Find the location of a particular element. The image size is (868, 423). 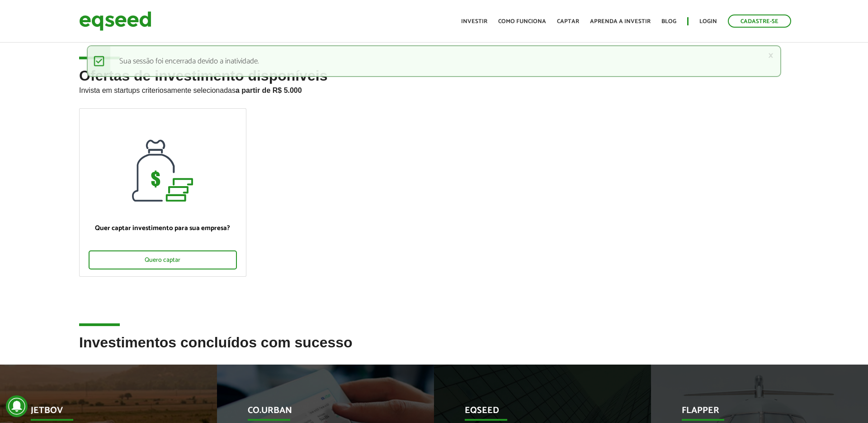

a: Login is located at coordinates (708, 21).